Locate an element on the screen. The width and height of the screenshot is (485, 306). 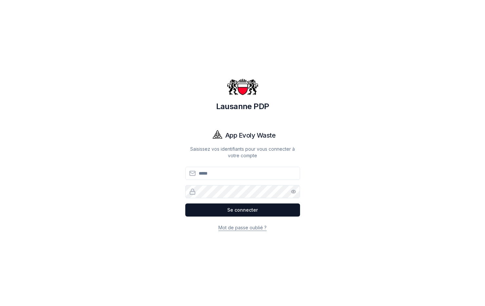
img: Evoly Logo is located at coordinates (218, 135).